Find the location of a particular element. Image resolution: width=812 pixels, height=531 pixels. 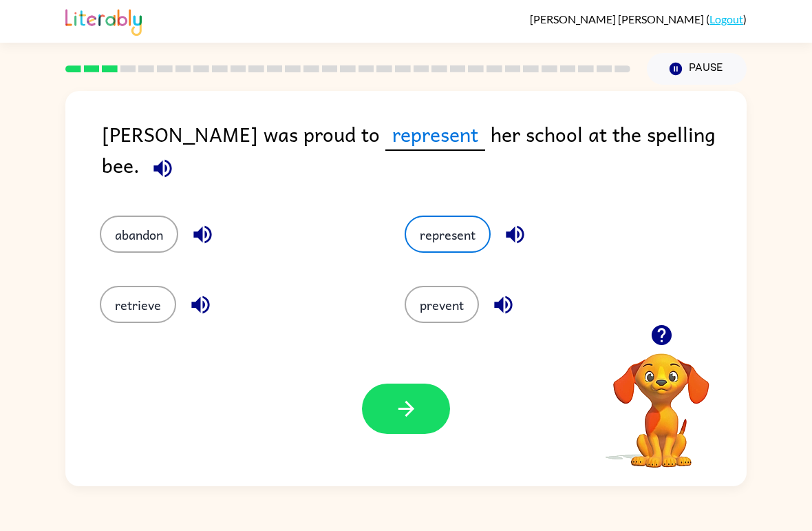

span: represent is located at coordinates (436, 134).